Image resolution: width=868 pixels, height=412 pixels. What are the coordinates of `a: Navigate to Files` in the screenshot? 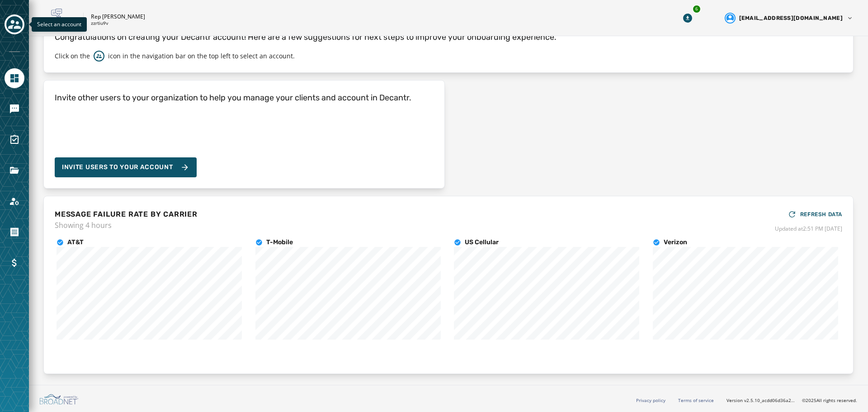 It's located at (14, 171).